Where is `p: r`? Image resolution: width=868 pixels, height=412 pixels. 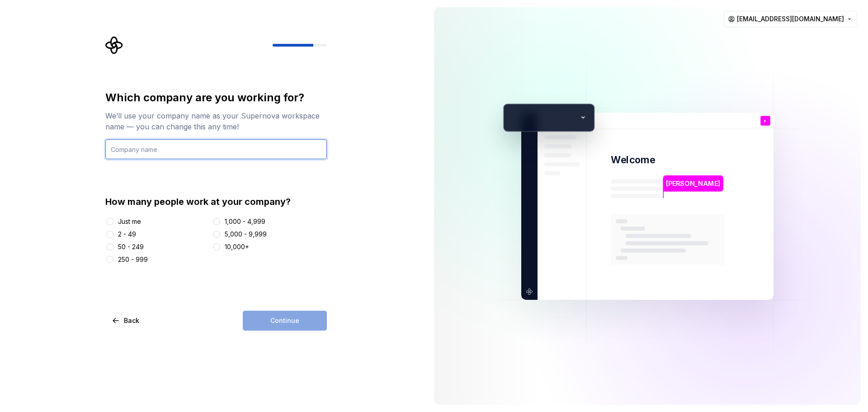
p: r is located at coordinates (765, 120).